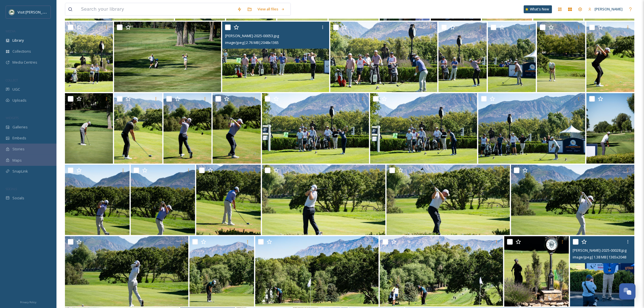 This screenshot has height=308, width=644. Describe the element at coordinates (138, 128) in the screenshot. I see `img: korn-ferry-2025-00046.jpg` at that location.